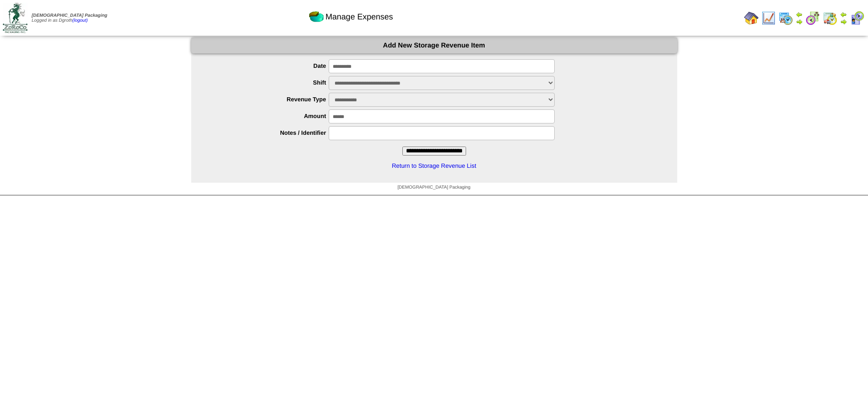 The image size is (868, 412). What do you see at coordinates (269, 99) in the screenshot?
I see `label: Revenue Type` at bounding box center [269, 99].